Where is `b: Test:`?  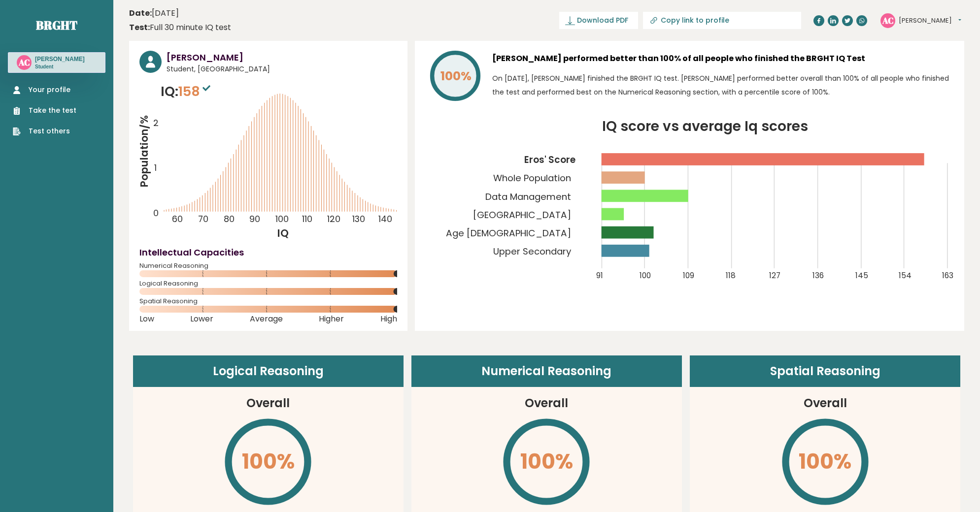 b: Test: is located at coordinates (139, 27).